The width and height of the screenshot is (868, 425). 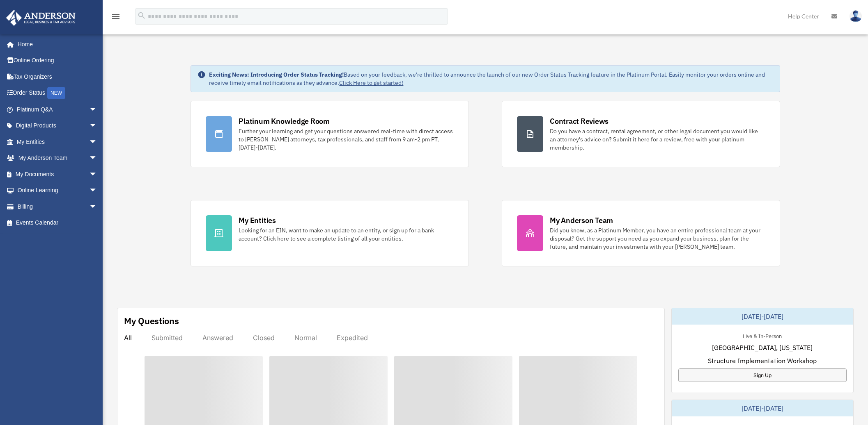 I want to click on a: My Anderson Team Did you know, as a Platinum Member, you have an entire professional team at your..., so click(x=640, y=233).